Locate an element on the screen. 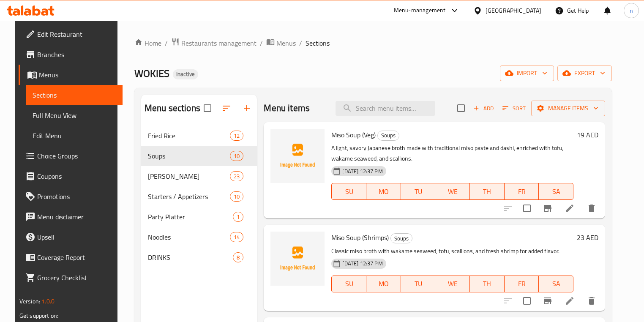 The image size is (644, 322). span: WOKIES is located at coordinates (152, 73).